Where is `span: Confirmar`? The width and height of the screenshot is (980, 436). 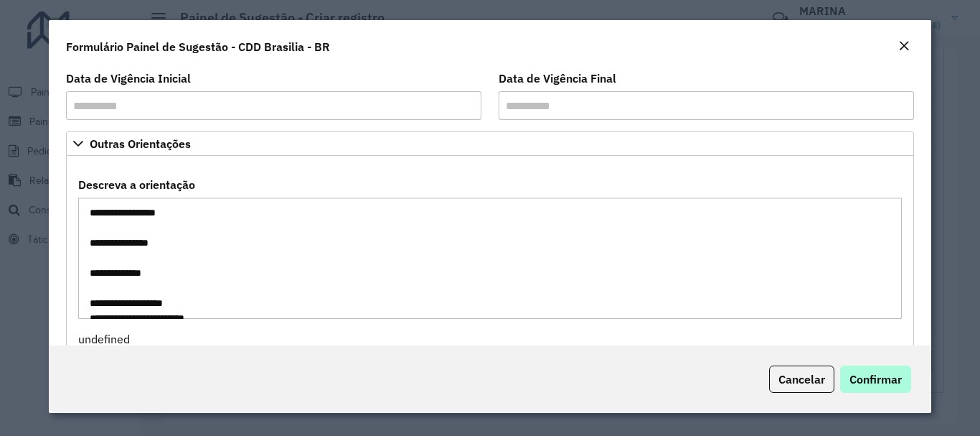 span: Confirmar is located at coordinates (875, 379).